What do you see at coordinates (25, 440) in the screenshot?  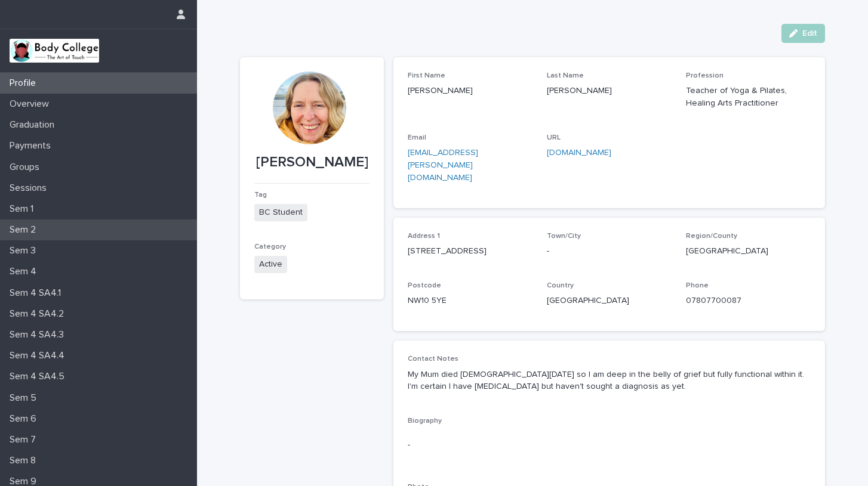 I see `p: Sem 7` at bounding box center [25, 440].